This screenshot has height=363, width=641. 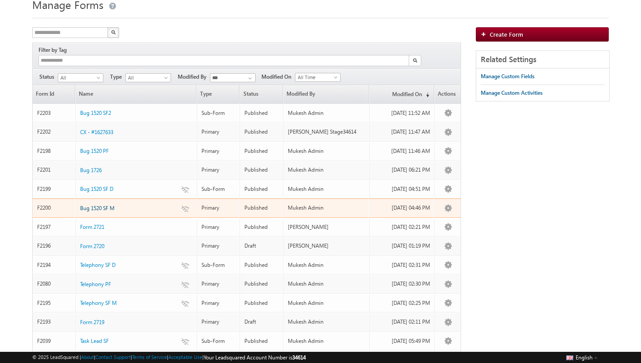 I want to click on span: © 2025 LeadSquared | | | | |, so click(x=169, y=358).